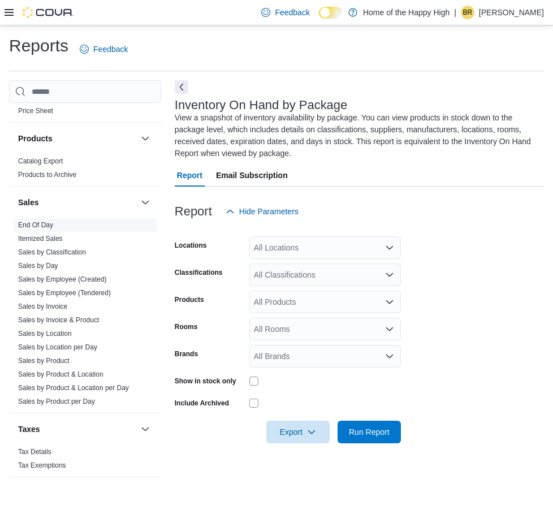  I want to click on a: Tax Exemptions, so click(42, 465).